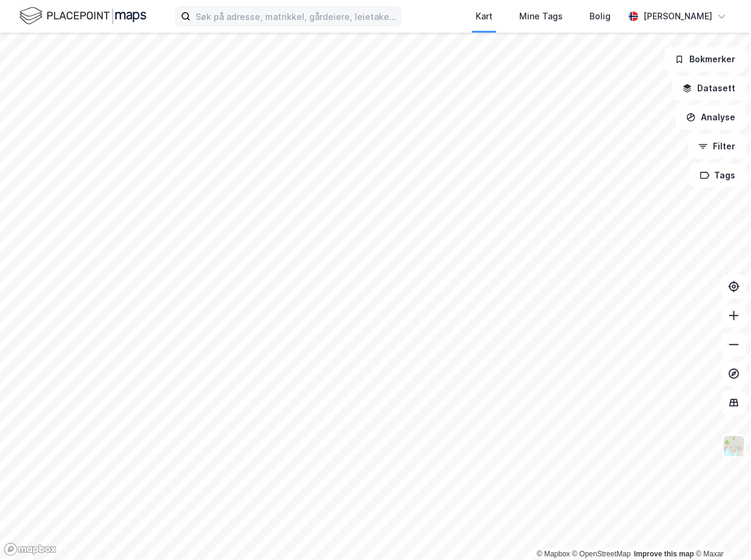 Image resolution: width=751 pixels, height=560 pixels. Describe the element at coordinates (705, 60) in the screenshot. I see `button: Bokmerker` at that location.